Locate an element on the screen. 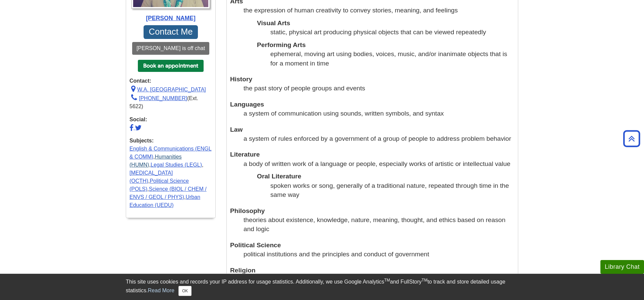  dt: Law is located at coordinates (372, 129).